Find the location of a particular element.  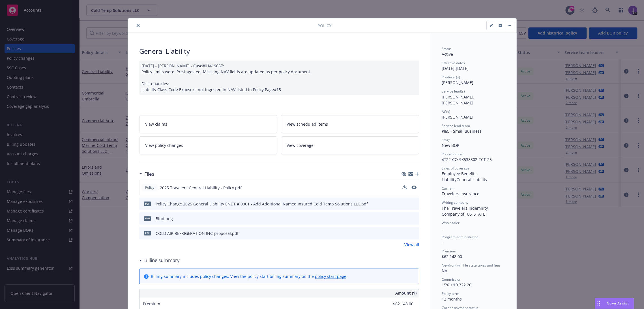

a: View coverage is located at coordinates (350, 145).